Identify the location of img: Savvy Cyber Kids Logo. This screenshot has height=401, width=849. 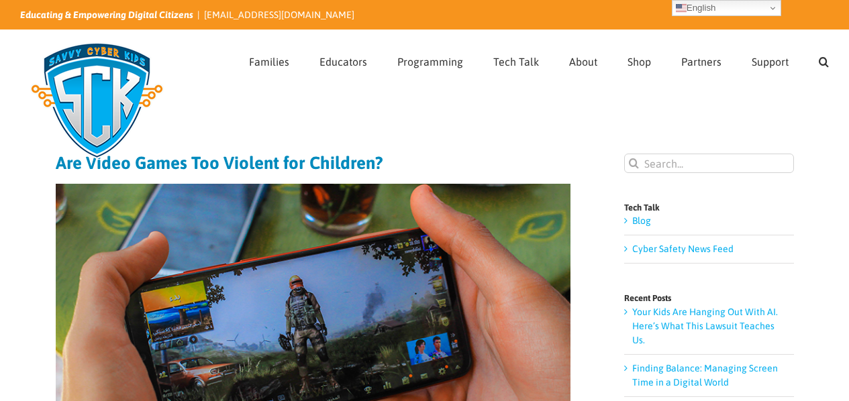
(97, 101).